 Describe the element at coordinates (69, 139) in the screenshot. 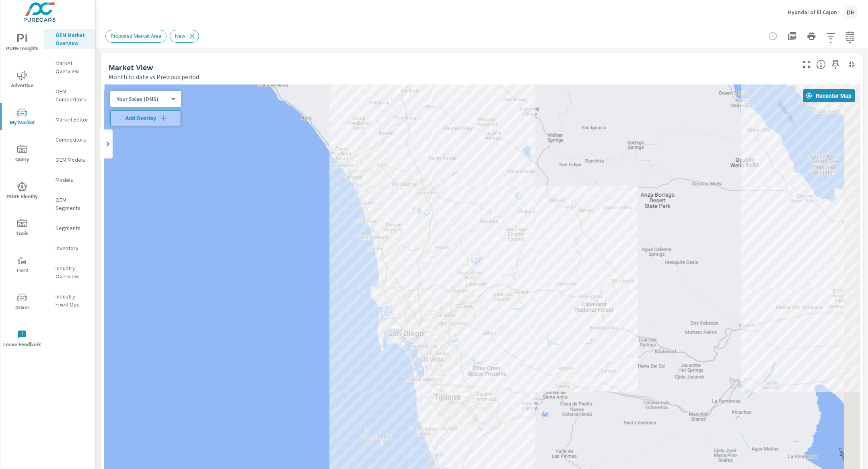

I see `div: Competitors` at that location.